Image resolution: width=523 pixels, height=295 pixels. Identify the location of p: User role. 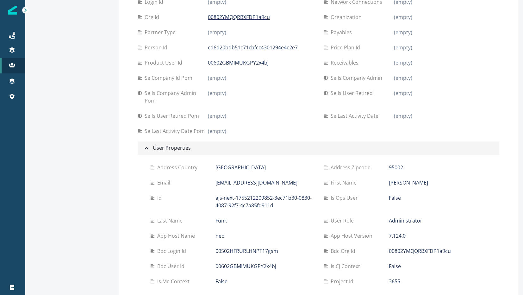
(343, 220).